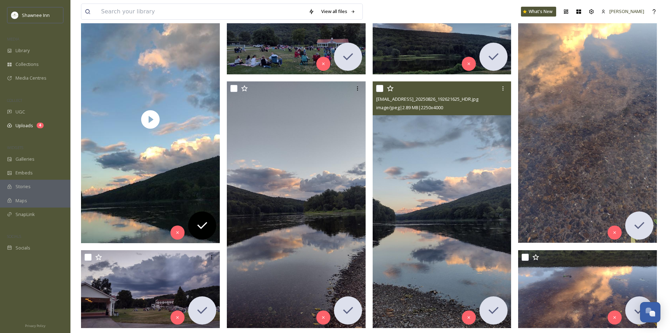  Describe the element at coordinates (338, 11) in the screenshot. I see `div: View all files` at that location.